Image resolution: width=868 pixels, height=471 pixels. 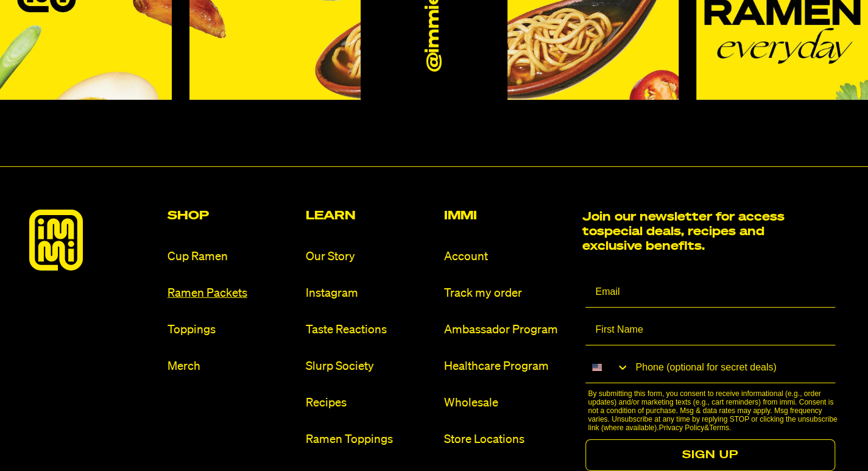 I want to click on a: Privacy Policy, so click(x=681, y=427).